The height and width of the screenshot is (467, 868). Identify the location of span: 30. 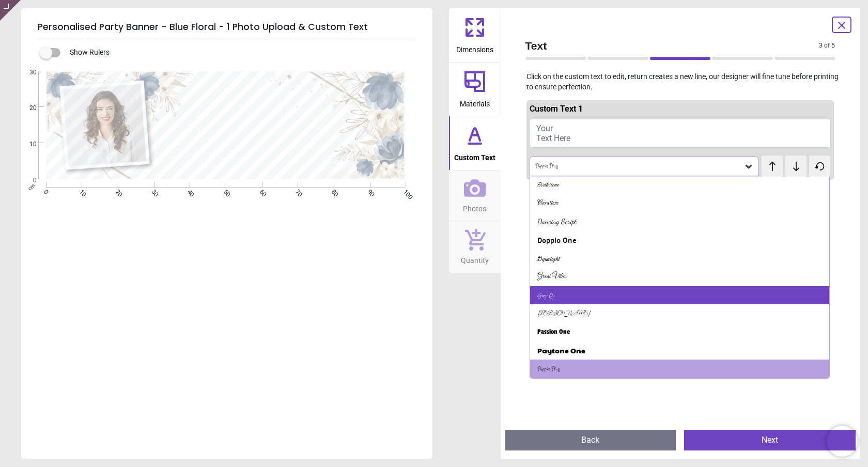
(27, 72).